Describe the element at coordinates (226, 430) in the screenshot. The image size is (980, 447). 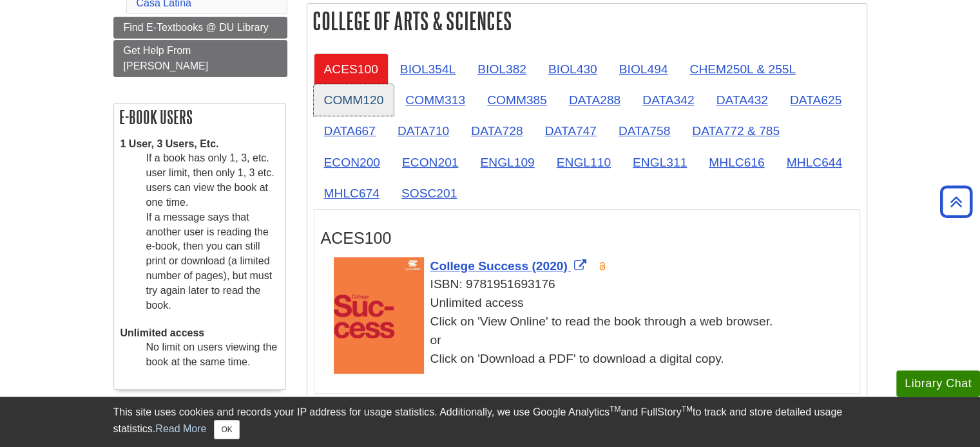
I see `button: Close` at that location.